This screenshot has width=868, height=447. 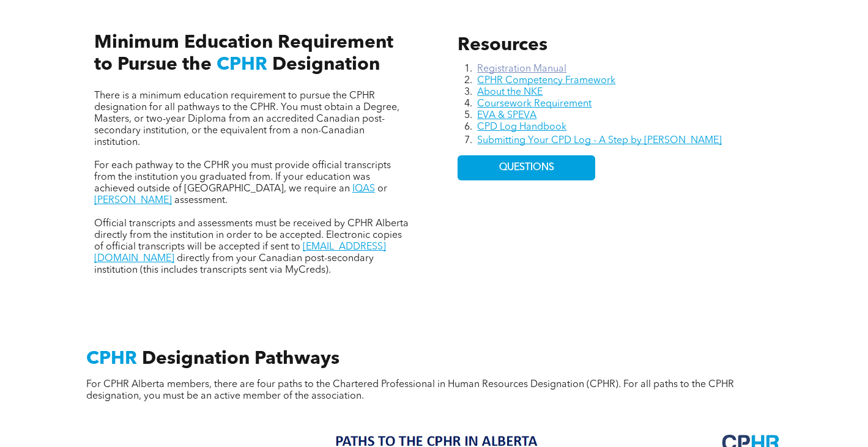 What do you see at coordinates (410, 390) in the screenshot?
I see `span: For CPHR Alberta members, there are four paths to the Chartered Professional in Human Resources D...` at bounding box center [410, 390].